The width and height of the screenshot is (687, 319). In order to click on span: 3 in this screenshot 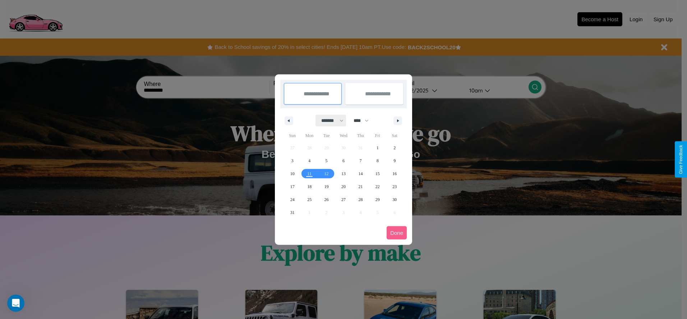, I will do `click(293, 161)`.